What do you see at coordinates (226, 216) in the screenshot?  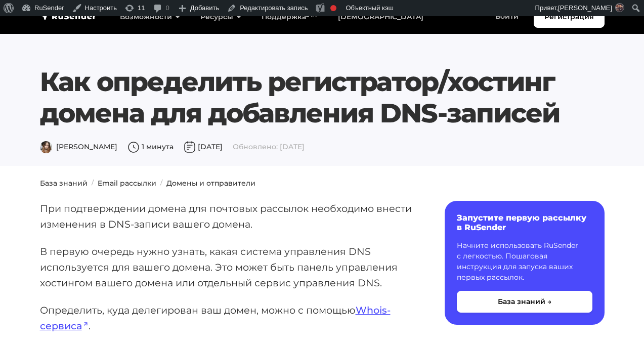 I see `p: При подтверждении домена для почтовых рассылок необходимо внести изменения в DNS-записи вашего до...` at bounding box center [226, 216].